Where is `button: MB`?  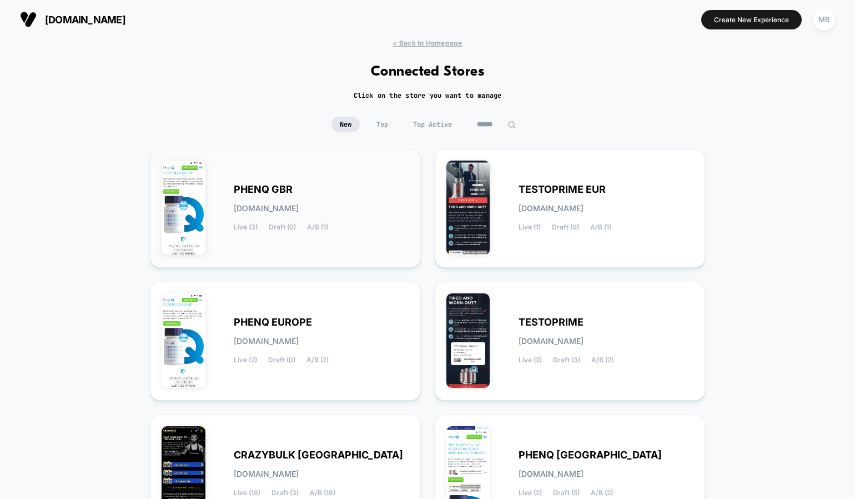 button: MB is located at coordinates (824, 19).